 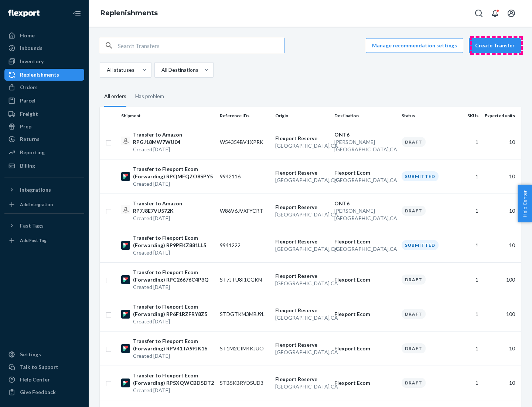 What do you see at coordinates (44, 36) in the screenshot?
I see `a: Home` at bounding box center [44, 36].